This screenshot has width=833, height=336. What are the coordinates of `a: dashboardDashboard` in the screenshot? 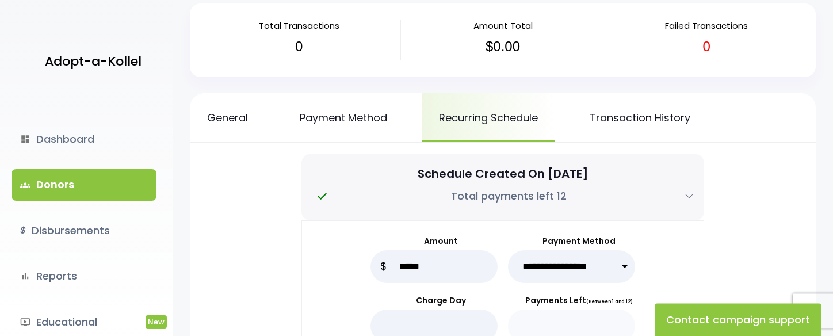 It's located at (84, 139).